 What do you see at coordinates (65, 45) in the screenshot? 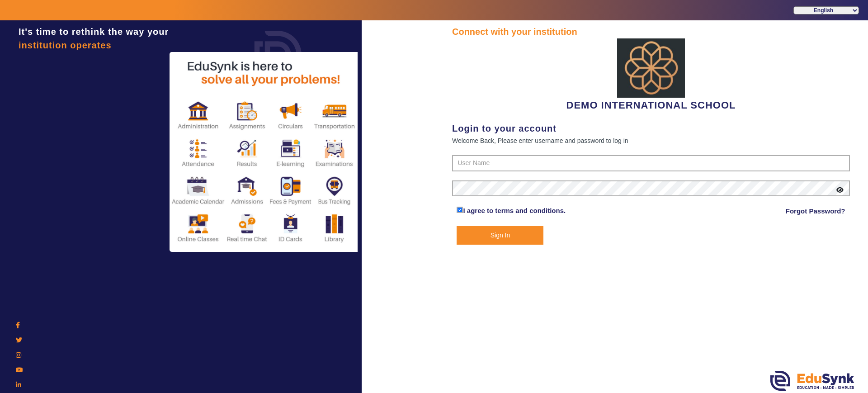
I see `span: institution operates` at bounding box center [65, 45].